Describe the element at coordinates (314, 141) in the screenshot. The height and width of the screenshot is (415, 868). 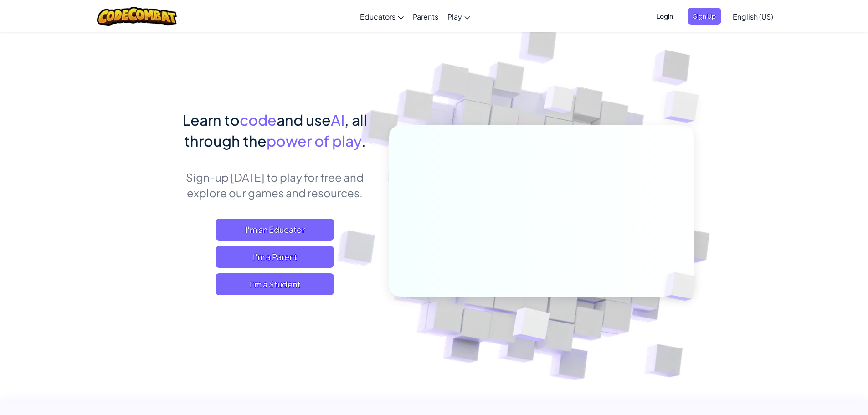
I see `span: power of play` at that location.